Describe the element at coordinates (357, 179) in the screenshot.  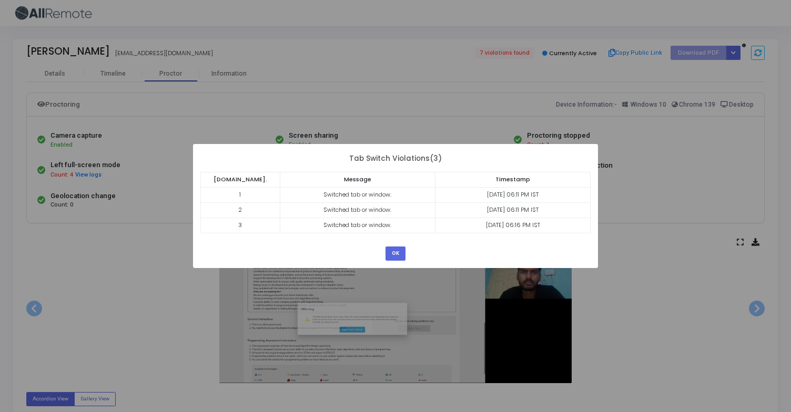
I see `th: Message` at that location.